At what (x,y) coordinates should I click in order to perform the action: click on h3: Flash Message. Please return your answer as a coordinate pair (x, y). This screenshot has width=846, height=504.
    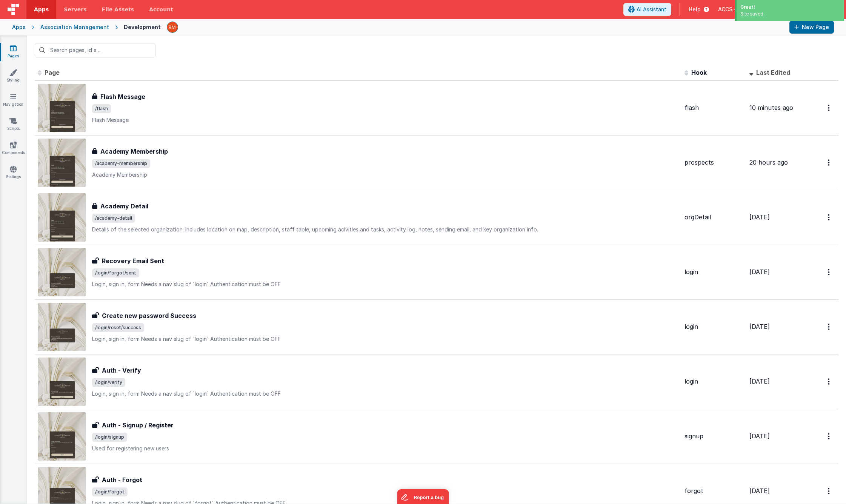
    Looking at the image, I should click on (123, 97).